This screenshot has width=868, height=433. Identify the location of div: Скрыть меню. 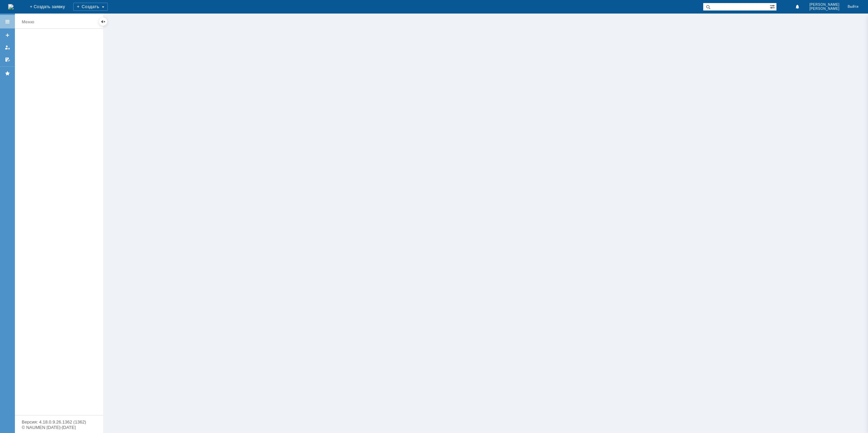
(103, 22).